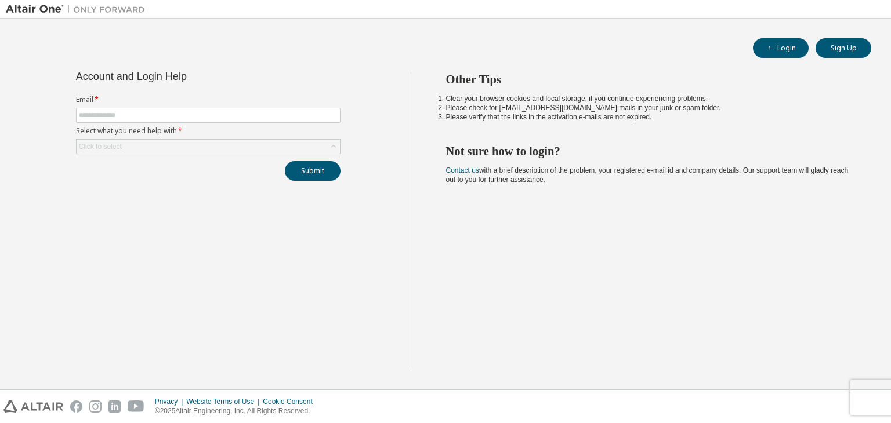 The width and height of the screenshot is (891, 423). Describe the element at coordinates (843, 48) in the screenshot. I see `button: Sign Up` at that location.